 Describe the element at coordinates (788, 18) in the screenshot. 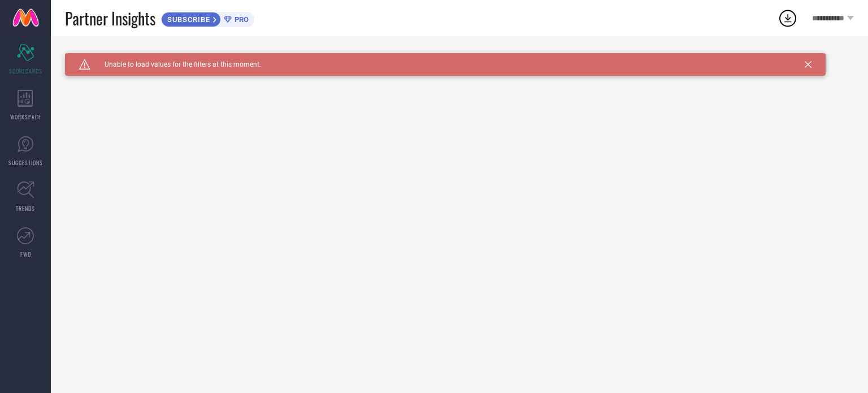

I see `div: Open download list` at that location.